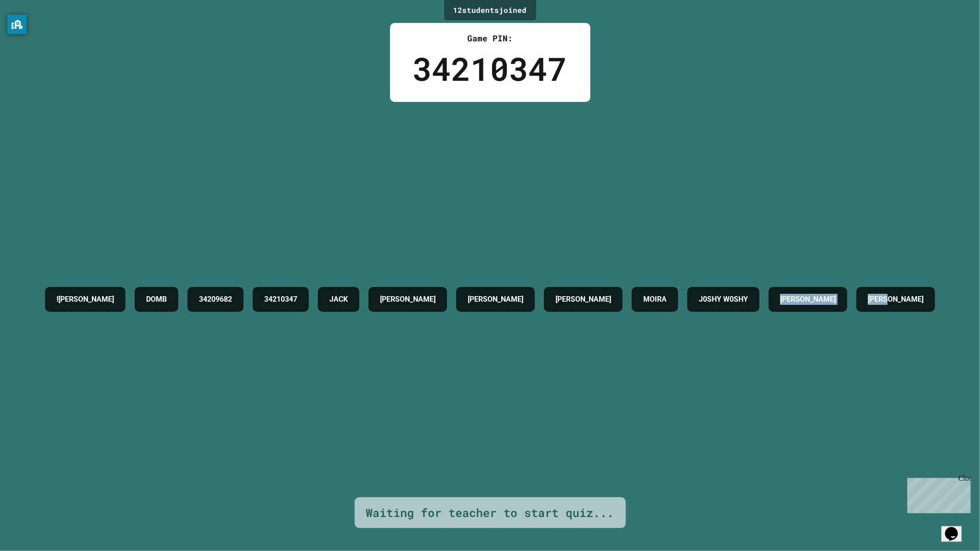  What do you see at coordinates (157, 299) in the screenshot?
I see `h4: DOMB` at bounding box center [157, 299].